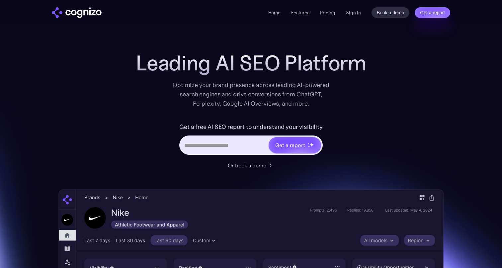 Image resolution: width=502 pixels, height=268 pixels. What do you see at coordinates (251, 127) in the screenshot?
I see `label: Get a free AI SEO report to understand your visibility` at bounding box center [251, 127].